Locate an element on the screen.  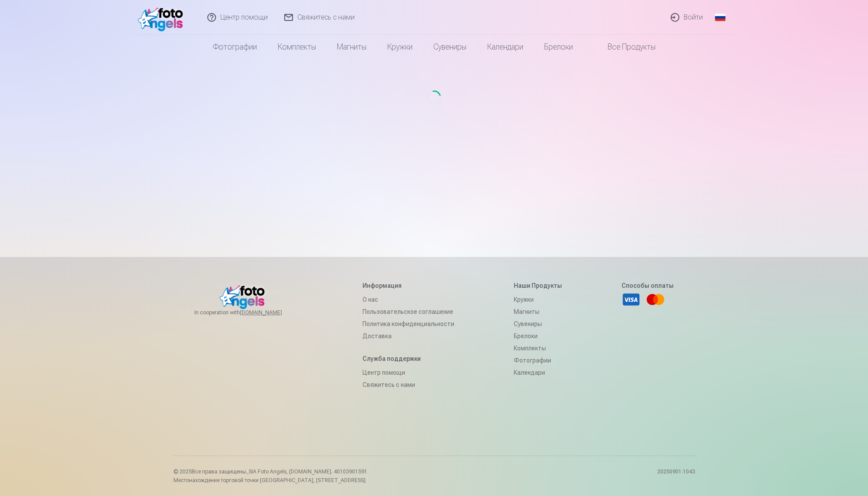
a: Mastercard is located at coordinates (656, 299).